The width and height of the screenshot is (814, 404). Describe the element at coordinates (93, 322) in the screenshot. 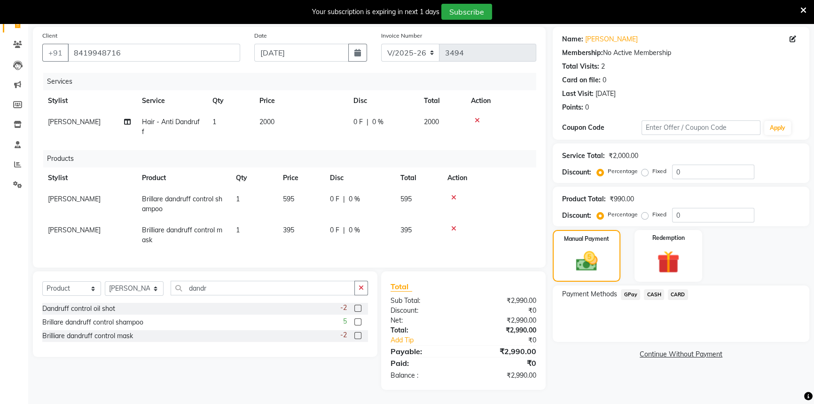

I see `div: Brillare dandruff control shampoo` at that location.